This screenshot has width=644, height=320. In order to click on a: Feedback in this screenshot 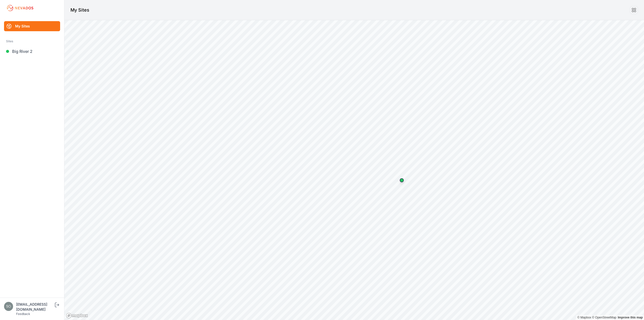, I will do `click(23, 313)`.